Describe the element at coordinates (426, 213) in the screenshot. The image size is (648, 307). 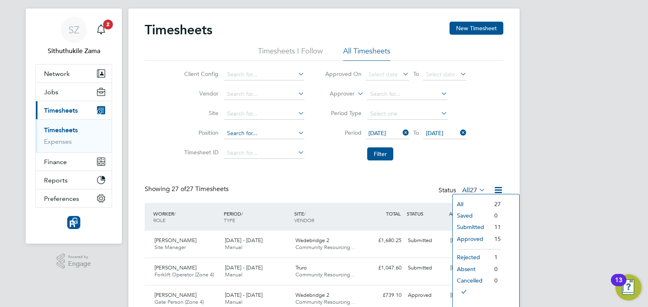
I see `div: STATUS` at that location.